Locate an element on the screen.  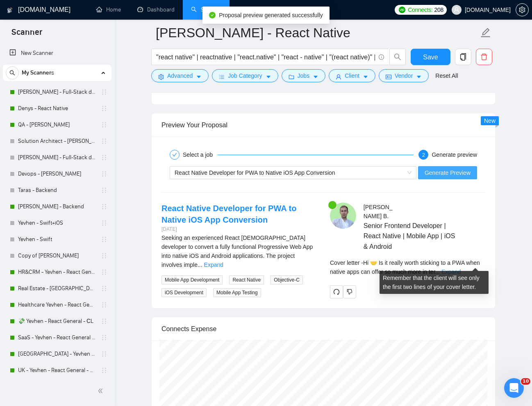
a: SaaS - Yevhen - React General - СL is located at coordinates (57, 338).